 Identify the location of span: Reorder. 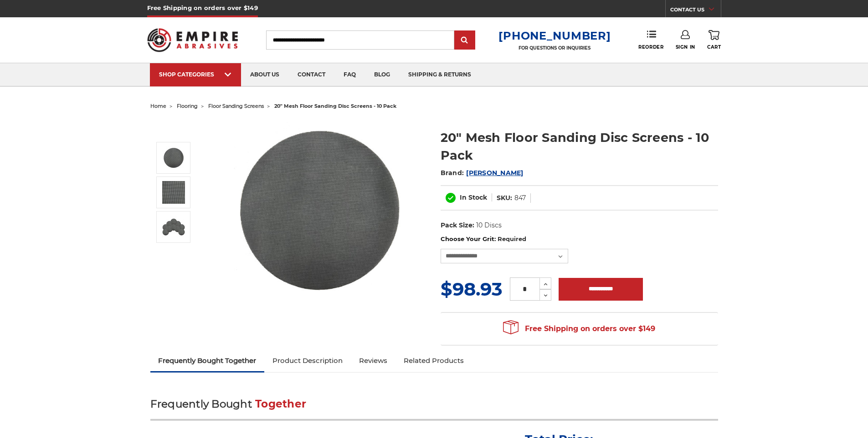
(651, 47).